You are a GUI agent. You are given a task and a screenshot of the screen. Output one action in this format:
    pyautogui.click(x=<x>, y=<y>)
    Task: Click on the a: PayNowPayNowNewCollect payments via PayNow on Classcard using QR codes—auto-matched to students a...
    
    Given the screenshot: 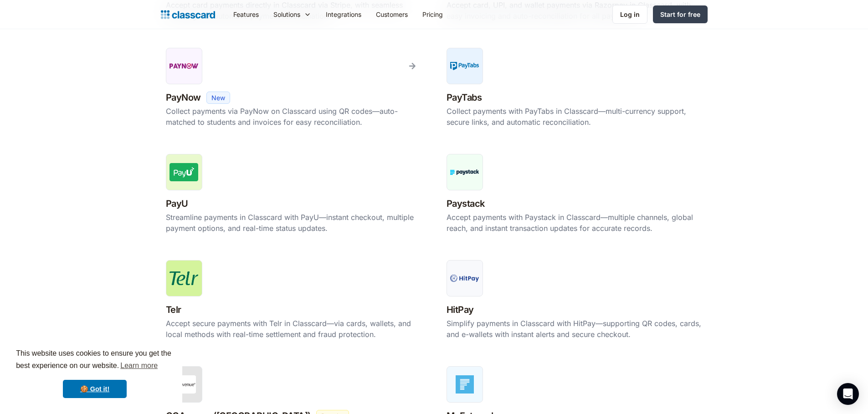 What is the action you would take?
    pyautogui.click(x=294, y=88)
    